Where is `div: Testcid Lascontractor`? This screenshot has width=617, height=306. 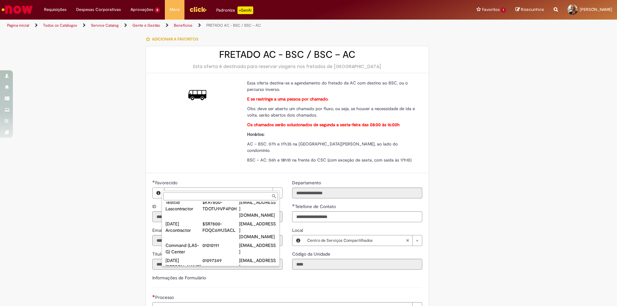
div: Testcid Lascontractor is located at coordinates (184, 206).